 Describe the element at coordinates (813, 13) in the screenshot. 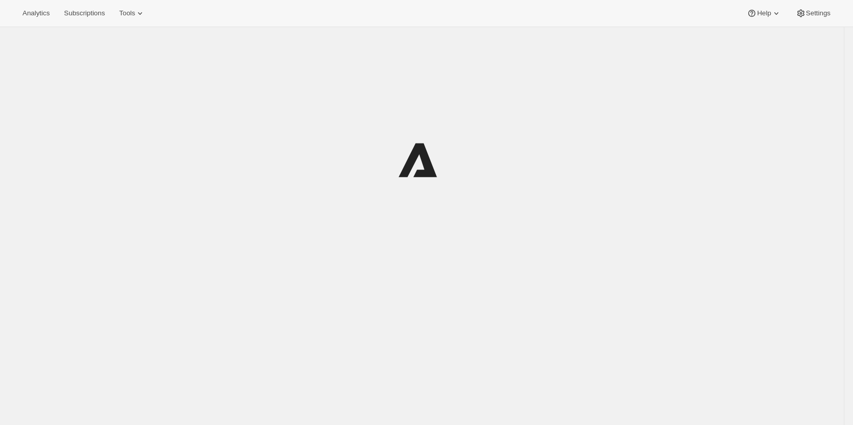

I see `button: Settings` at that location.